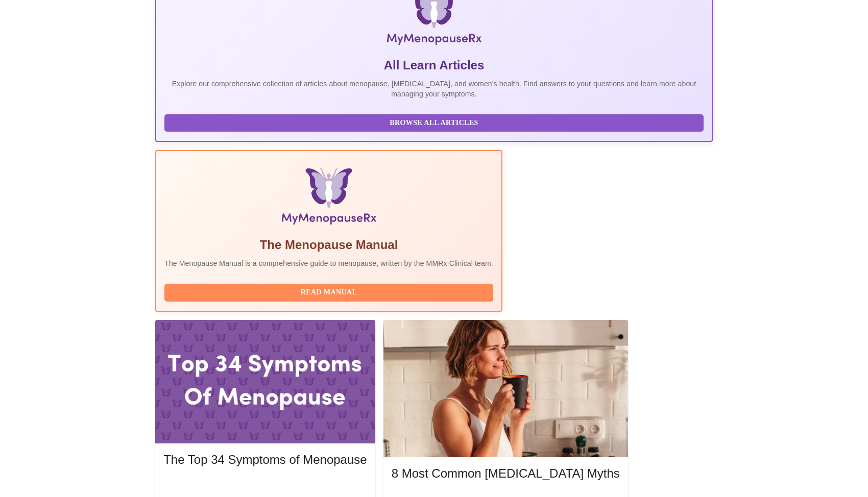 This screenshot has height=497, width=868. I want to click on a: Browse All Articles, so click(435, 122).